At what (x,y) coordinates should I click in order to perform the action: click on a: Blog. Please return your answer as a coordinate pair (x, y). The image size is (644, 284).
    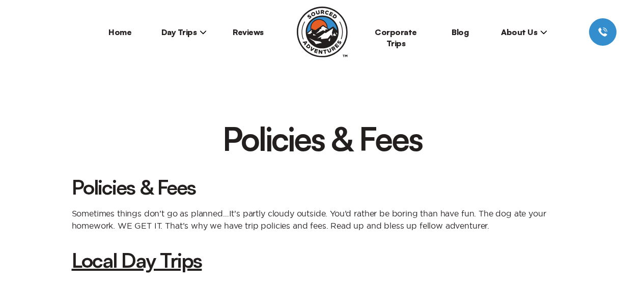
    Looking at the image, I should click on (460, 32).